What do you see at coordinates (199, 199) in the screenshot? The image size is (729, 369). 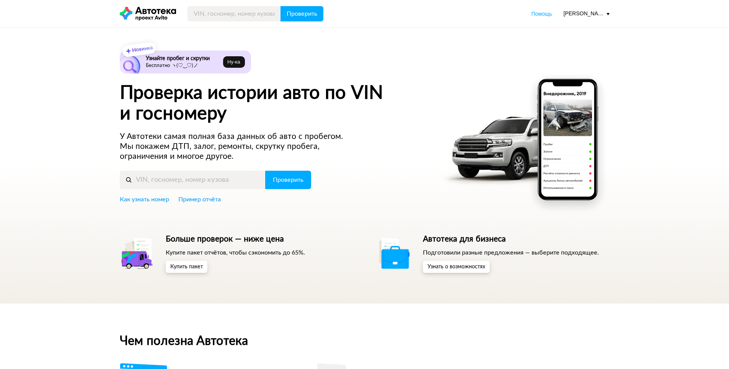 I see `a: Пример отчёта` at bounding box center [199, 199].